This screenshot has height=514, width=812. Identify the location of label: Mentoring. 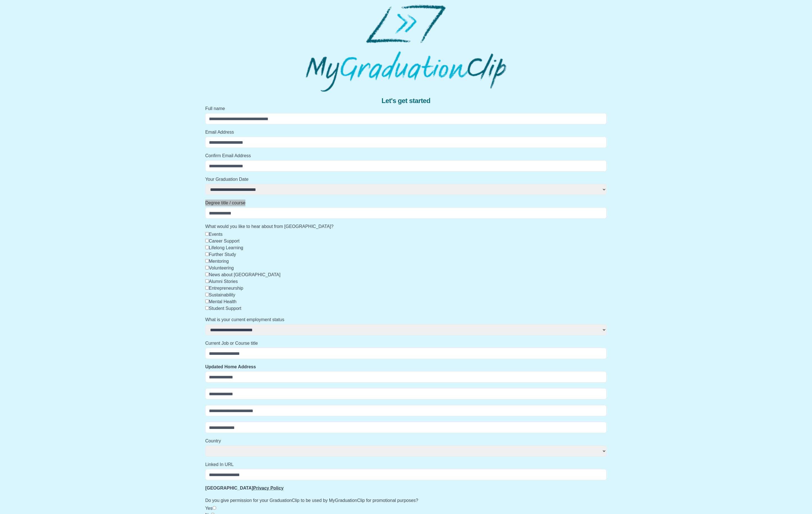
(219, 261).